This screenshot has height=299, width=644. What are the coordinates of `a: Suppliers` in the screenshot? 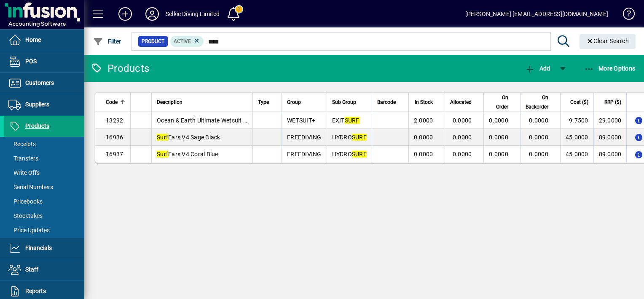 It's located at (45, 105).